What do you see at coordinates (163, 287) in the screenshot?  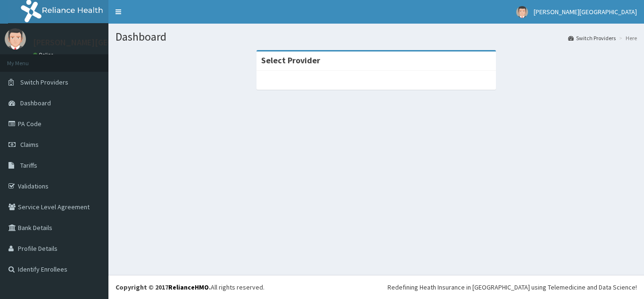 I see `strong: Copyright © 2017 .` at bounding box center [163, 287].